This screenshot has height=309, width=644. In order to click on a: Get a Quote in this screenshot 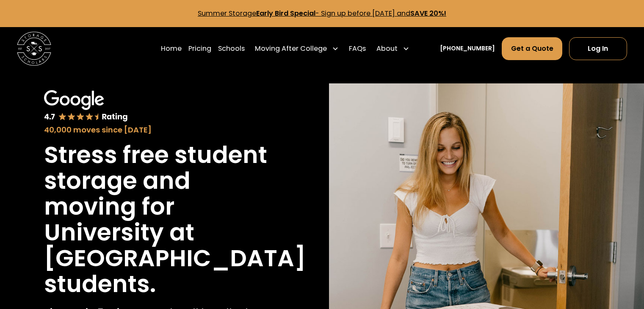, I will do `click(532, 48)`.